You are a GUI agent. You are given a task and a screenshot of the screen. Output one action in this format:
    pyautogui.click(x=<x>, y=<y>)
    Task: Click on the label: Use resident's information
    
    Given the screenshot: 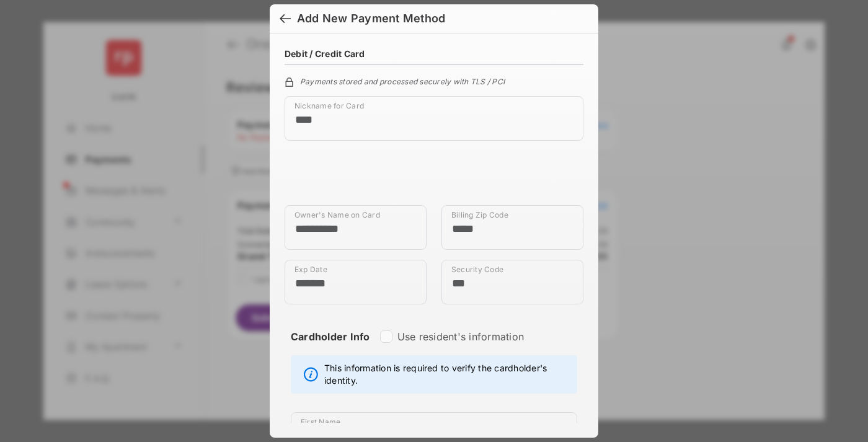 What is the action you would take?
    pyautogui.click(x=461, y=337)
    